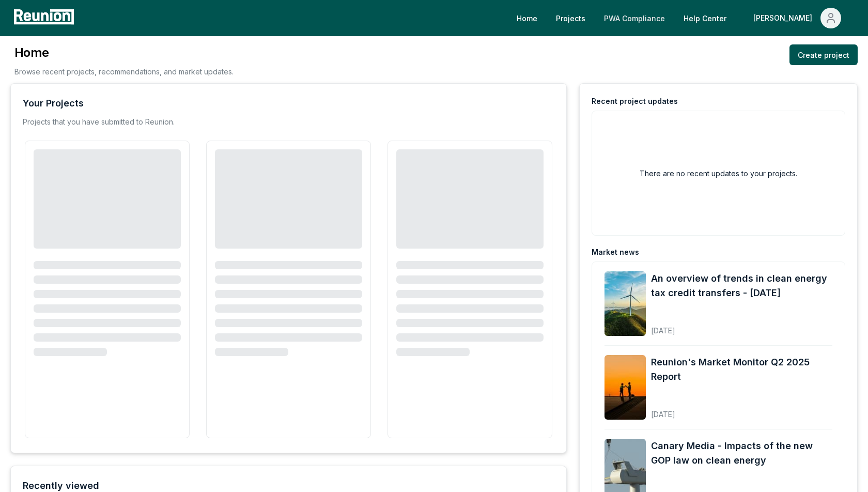 The width and height of the screenshot is (868, 492). What do you see at coordinates (719, 173) in the screenshot?
I see `h2: There are no recent updates to your projects.` at bounding box center [719, 173].